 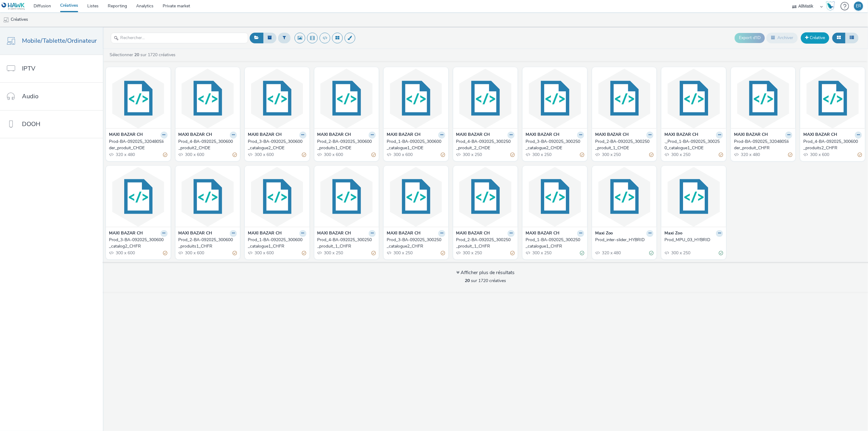 What do you see at coordinates (208, 99) in the screenshot?
I see `img: Prod_4-BA-092025_300600_produit2_CHDE visual` at bounding box center [208, 99].